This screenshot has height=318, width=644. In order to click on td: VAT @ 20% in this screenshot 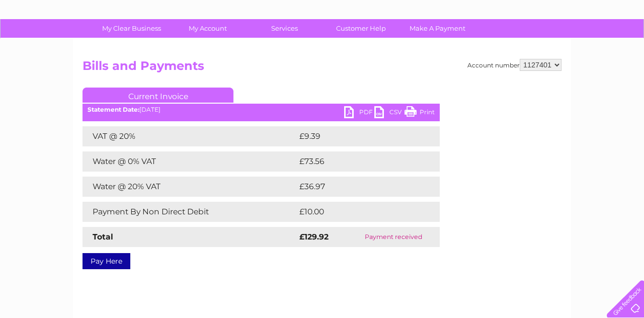, I will do `click(190, 136)`.